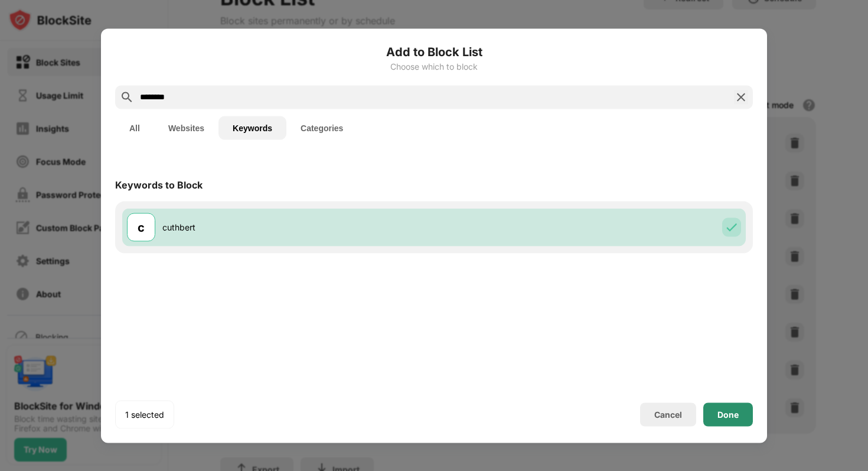 The height and width of the screenshot is (471, 868). I want to click on div: cuthbert, so click(298, 226).